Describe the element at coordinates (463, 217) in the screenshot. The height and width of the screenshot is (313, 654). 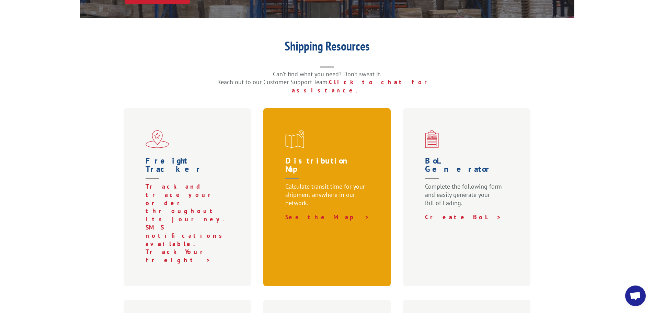
I see `a: Create BoL >` at that location.